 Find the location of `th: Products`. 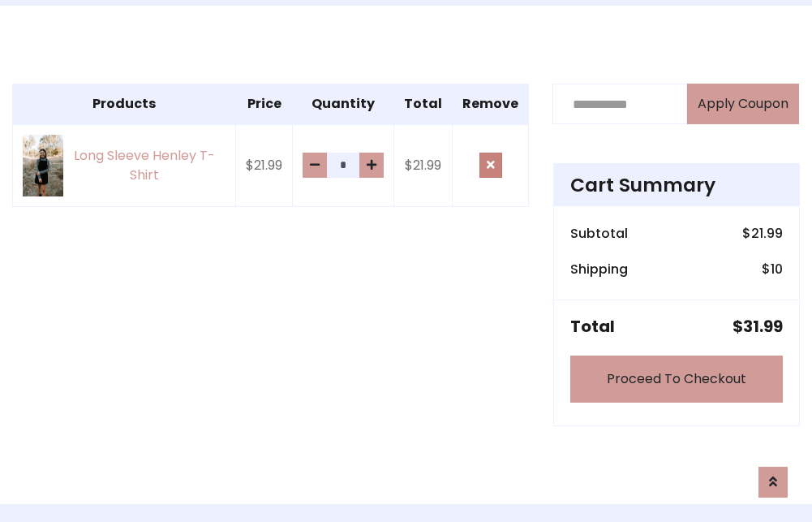

th: Products is located at coordinates (124, 104).